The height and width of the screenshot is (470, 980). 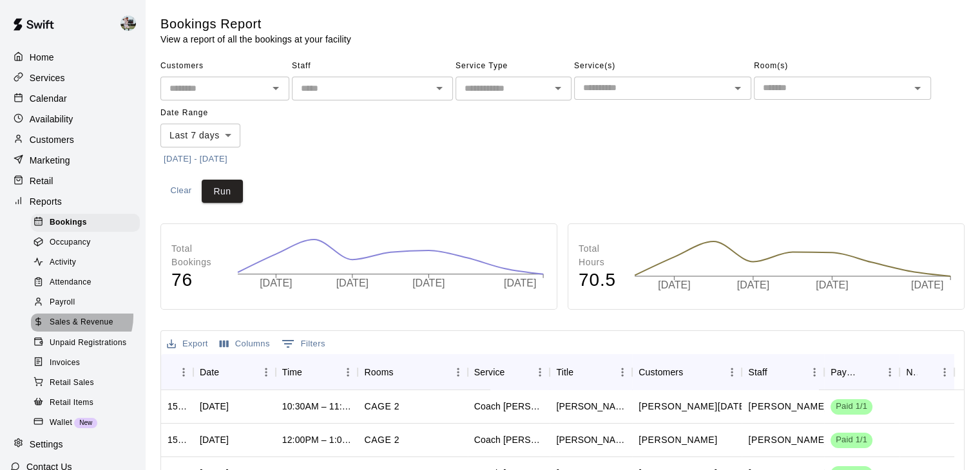 What do you see at coordinates (88, 282) in the screenshot?
I see `a: Attendance` at bounding box center [88, 282].